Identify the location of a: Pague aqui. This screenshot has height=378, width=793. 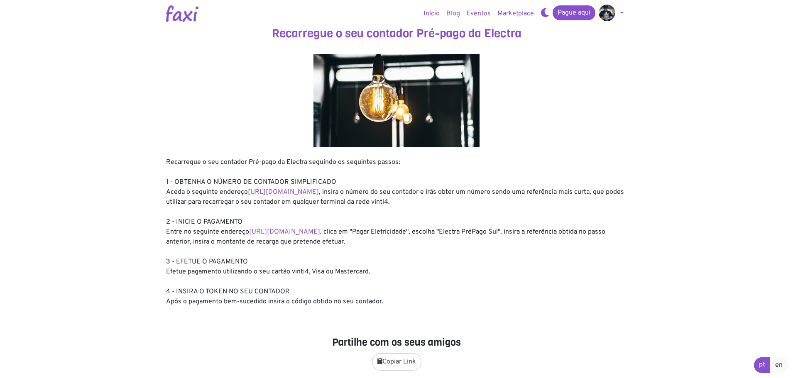
(574, 13).